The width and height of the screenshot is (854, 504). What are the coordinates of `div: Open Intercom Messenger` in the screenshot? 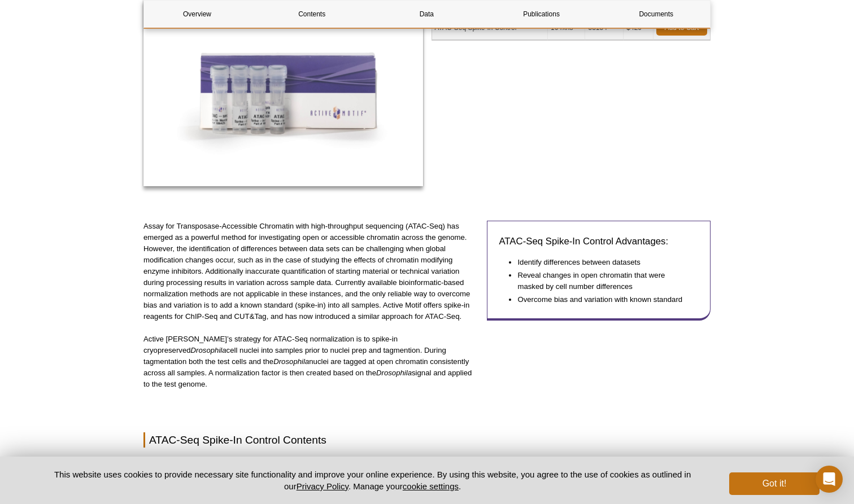 It's located at (829, 479).